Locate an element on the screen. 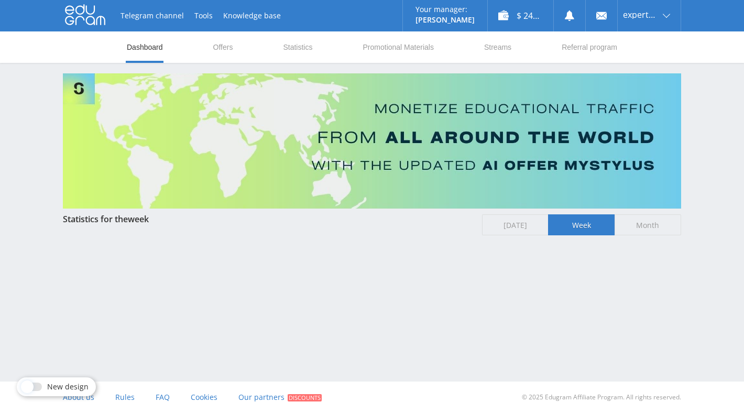  span: New design is located at coordinates (68, 387).